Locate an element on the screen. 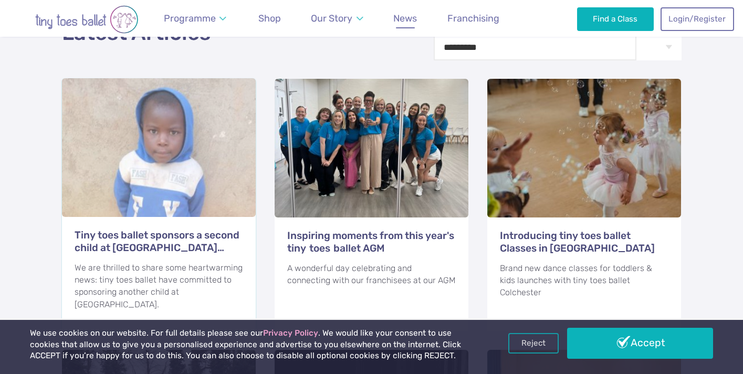 This screenshot has height=374, width=743. a: Reject is located at coordinates (533, 343).